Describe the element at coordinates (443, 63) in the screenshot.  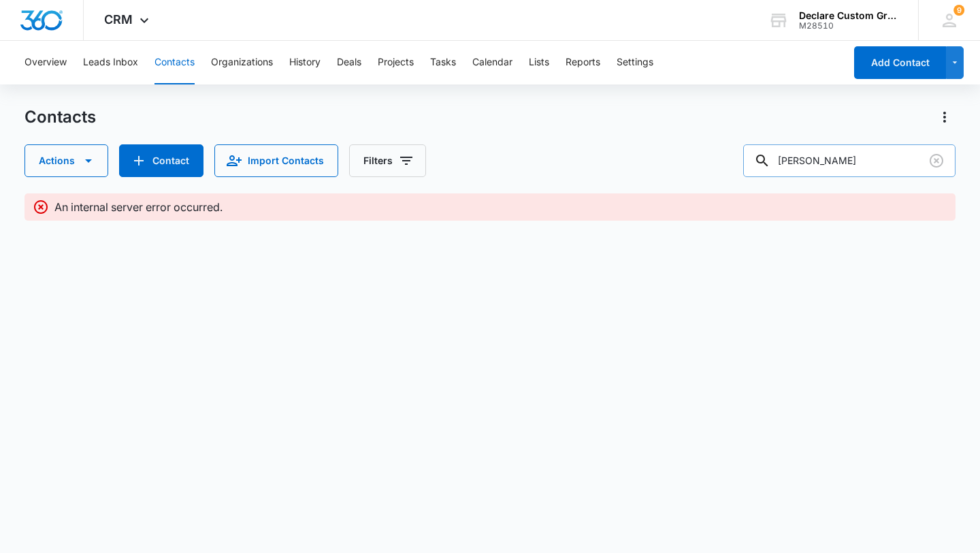
I see `button: Tasks` at that location.